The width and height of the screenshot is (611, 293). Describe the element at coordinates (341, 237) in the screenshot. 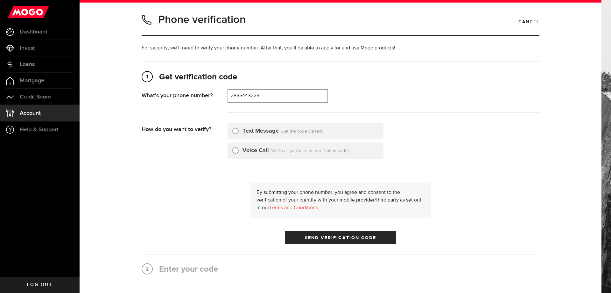

I see `button: Send Verification Code` at that location.